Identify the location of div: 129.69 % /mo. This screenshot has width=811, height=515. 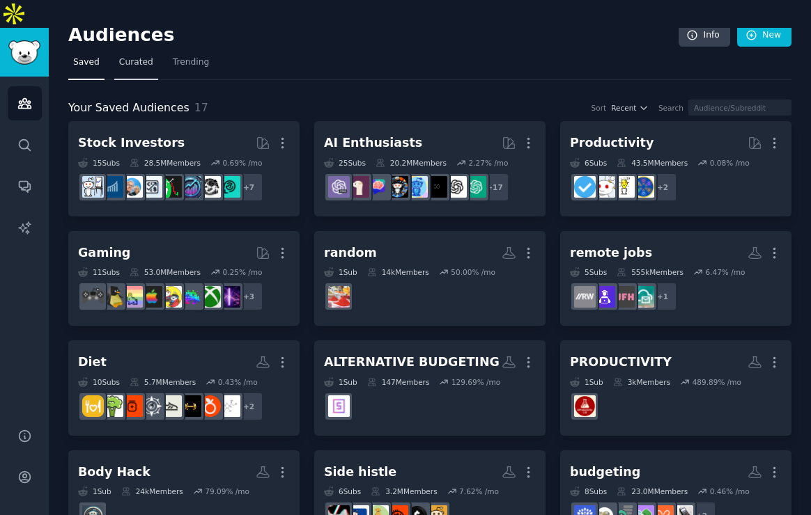
(476, 382).